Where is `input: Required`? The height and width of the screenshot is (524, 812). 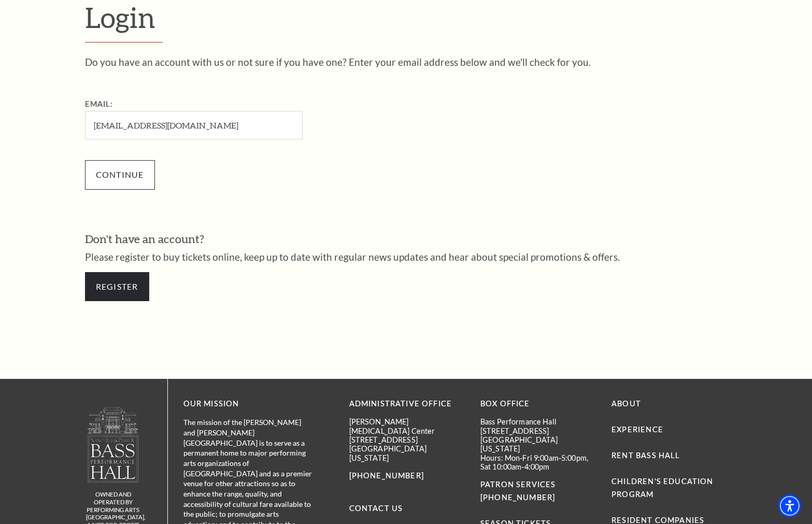
input: Required is located at coordinates (194, 125).